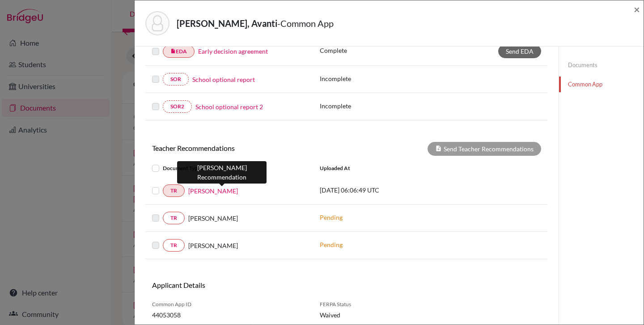 Image resolution: width=644 pixels, height=325 pixels. I want to click on a: Early decision agreement, so click(233, 51).